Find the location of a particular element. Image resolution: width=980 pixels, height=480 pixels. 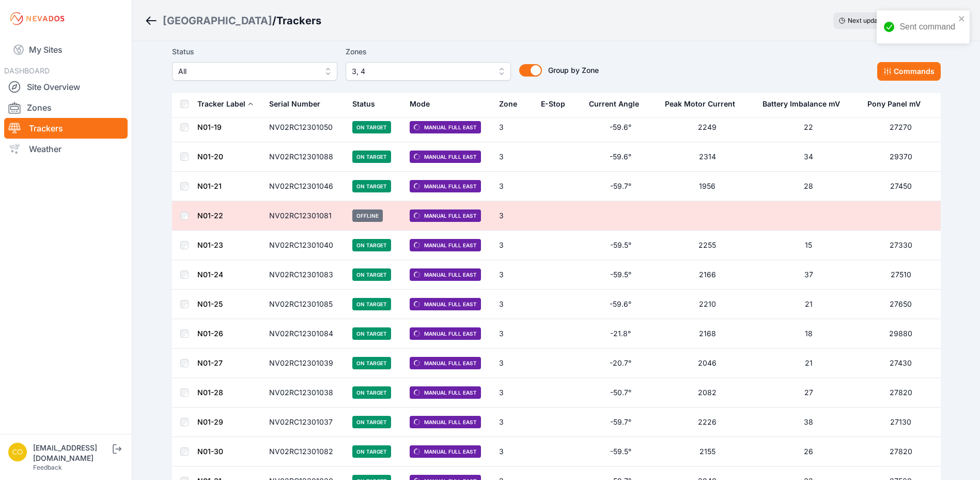

div: Battery Imbalance mV is located at coordinates (801, 104).